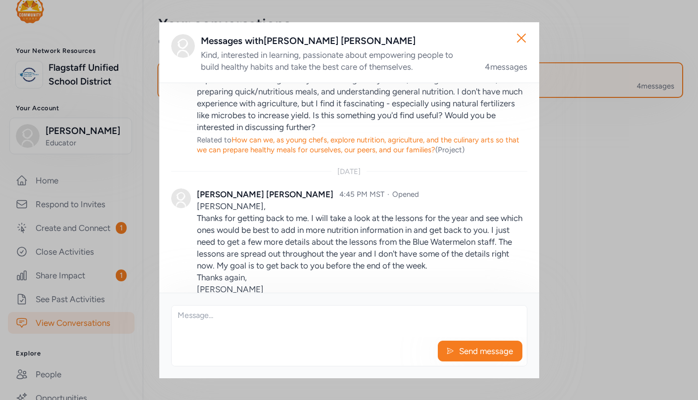  I want to click on span: Send message, so click(486, 351).